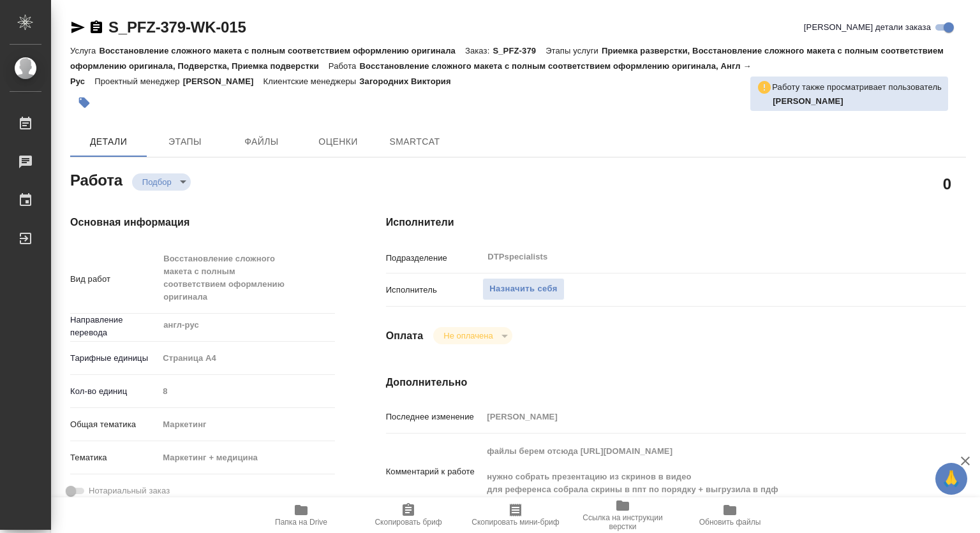 This screenshot has width=980, height=533. What do you see at coordinates (109, 141) in the screenshot?
I see `span: Детали` at bounding box center [109, 141].